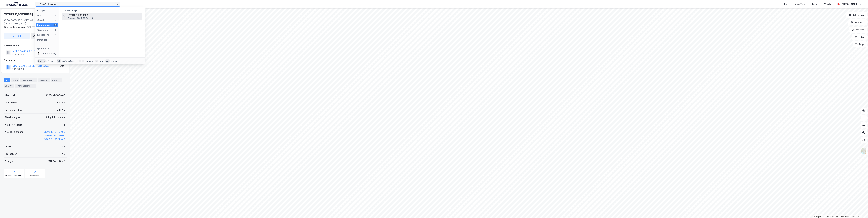 The image size is (868, 218). I want to click on div: 927 661 314, so click(18, 69).